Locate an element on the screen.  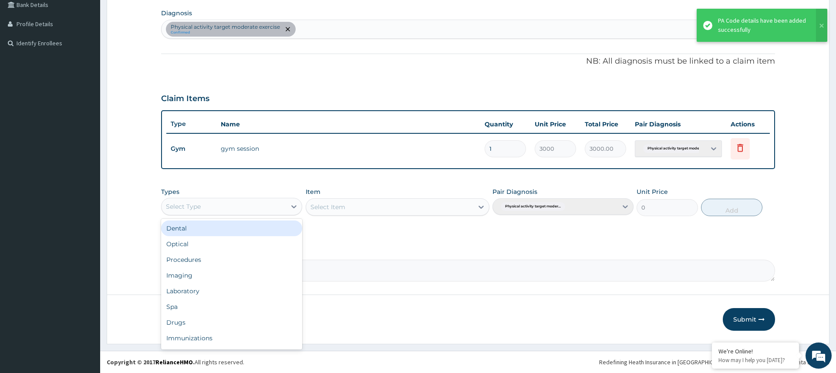
th: Quantity is located at coordinates (505, 124).